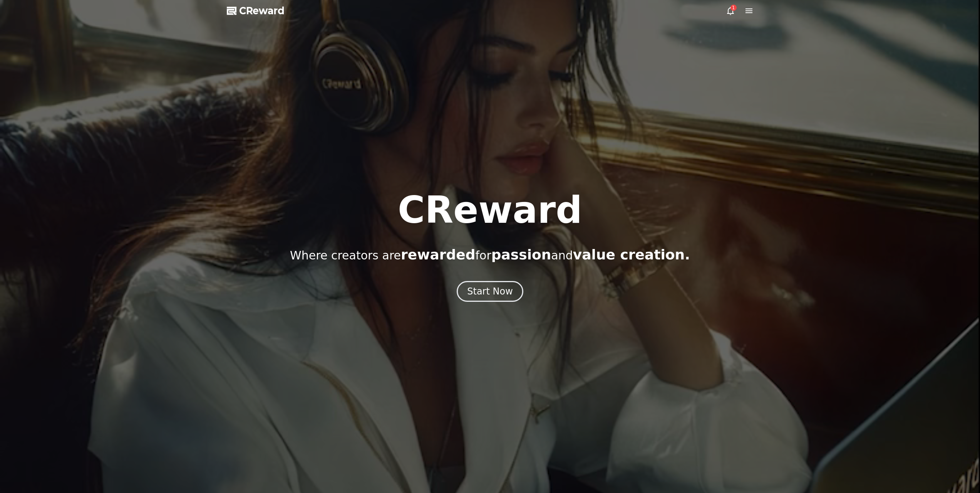 The height and width of the screenshot is (493, 980). What do you see at coordinates (521, 255) in the screenshot?
I see `span: passion` at bounding box center [521, 255].